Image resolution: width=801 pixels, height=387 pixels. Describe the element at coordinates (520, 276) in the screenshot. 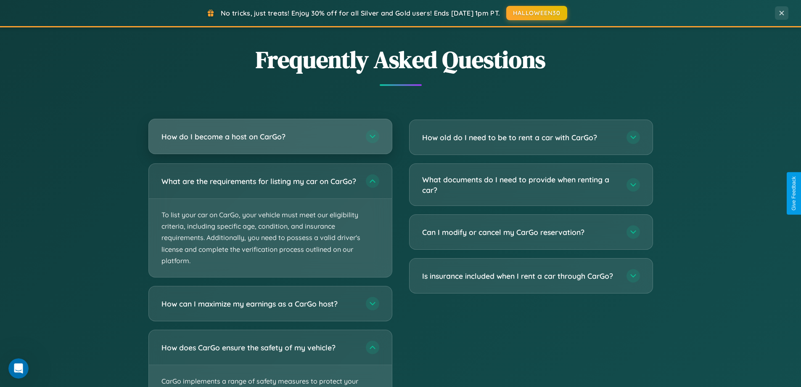

I see `h3: Is insurance included when I rent a car through CarGo?` at that location.